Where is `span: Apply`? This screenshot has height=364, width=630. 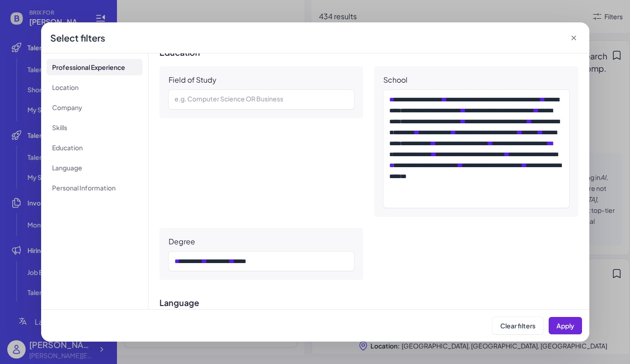 span: Apply is located at coordinates (565, 326).